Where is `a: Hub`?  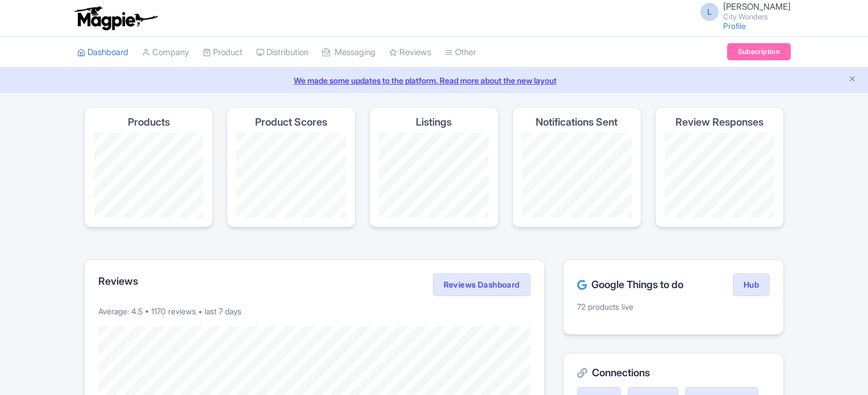 a: Hub is located at coordinates (751, 284).